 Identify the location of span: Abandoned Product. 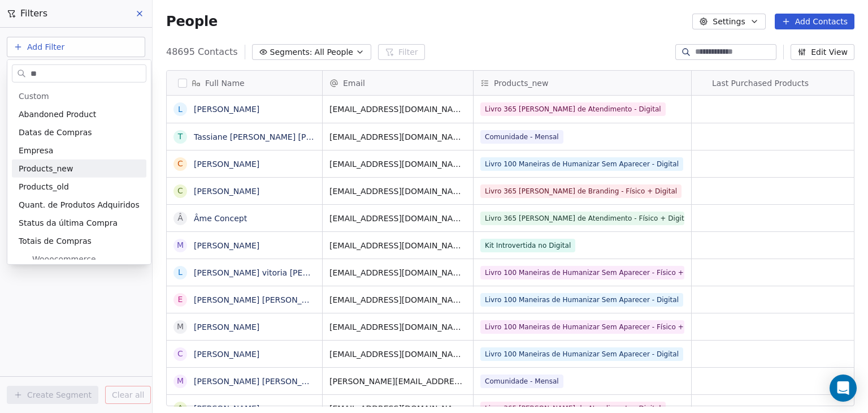
(57, 114).